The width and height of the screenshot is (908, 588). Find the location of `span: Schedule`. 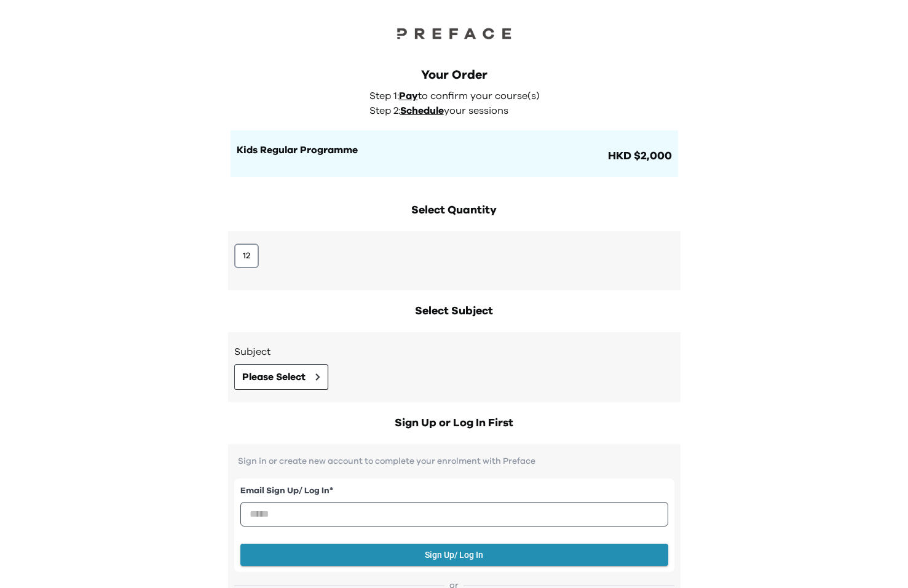

span: Schedule is located at coordinates (422, 110).